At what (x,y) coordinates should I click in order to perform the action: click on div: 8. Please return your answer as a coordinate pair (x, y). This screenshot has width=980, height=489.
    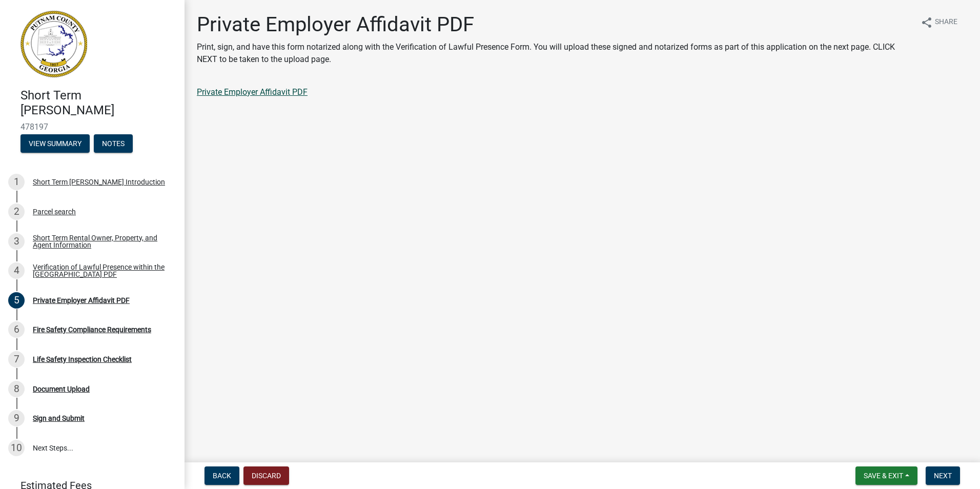
    Looking at the image, I should click on (17, 389).